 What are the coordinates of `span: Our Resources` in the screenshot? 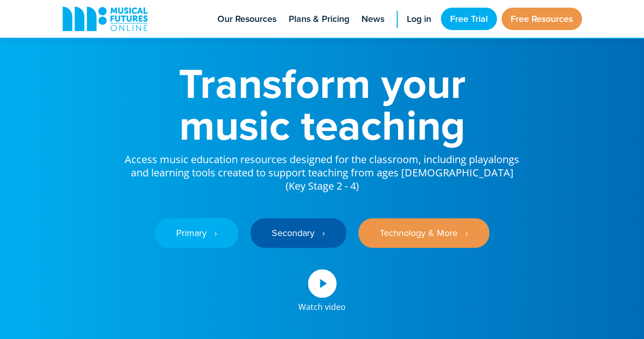 It's located at (247, 18).